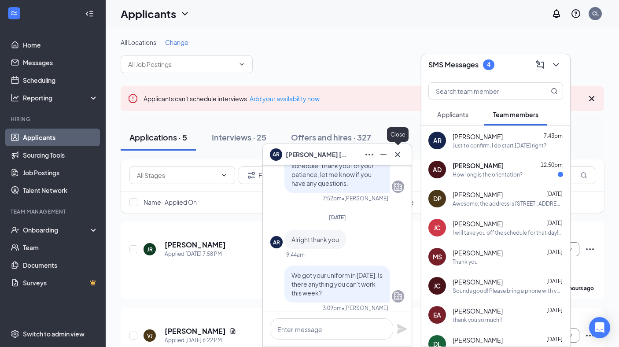  I want to click on div: 3:09pm, so click(332, 308).